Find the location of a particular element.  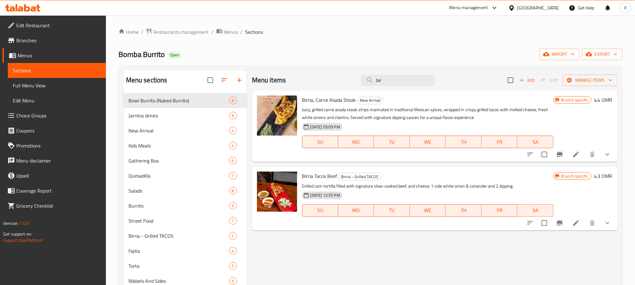

div: Salads8 is located at coordinates (185, 191).